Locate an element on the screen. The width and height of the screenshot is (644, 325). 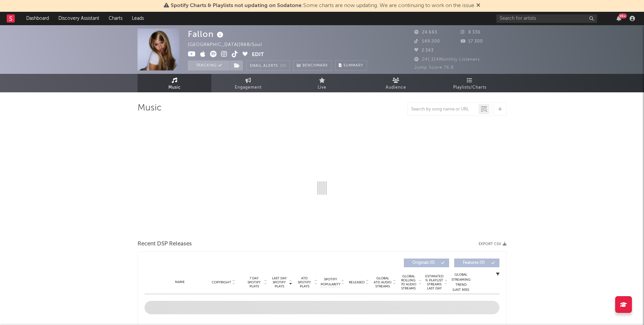
span: Dismiss is located at coordinates (478, 5).